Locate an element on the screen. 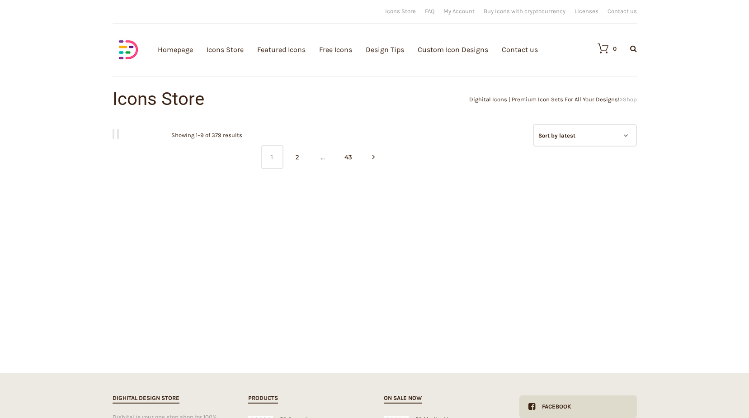 The height and width of the screenshot is (418, 749). a: My Account is located at coordinates (459, 11).